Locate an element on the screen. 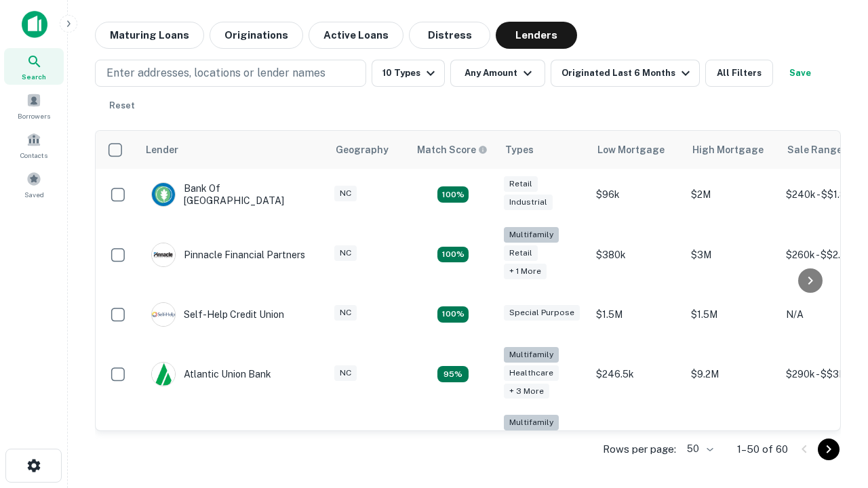 The height and width of the screenshot is (488, 868). div: + 3 more is located at coordinates (526, 391).